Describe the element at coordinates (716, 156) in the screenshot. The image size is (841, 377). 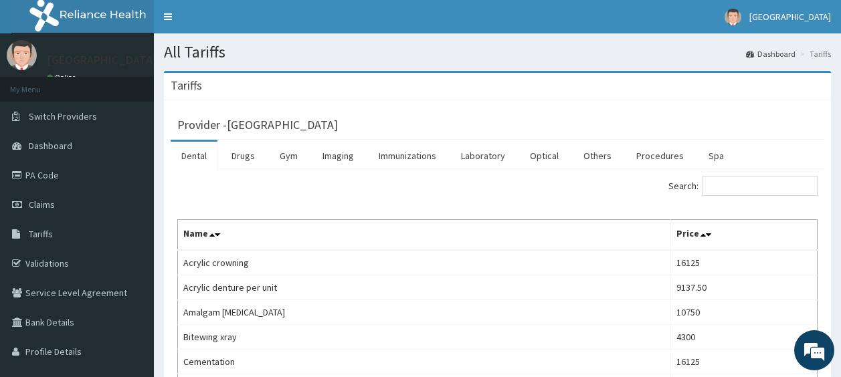
I see `a: Spa` at that location.